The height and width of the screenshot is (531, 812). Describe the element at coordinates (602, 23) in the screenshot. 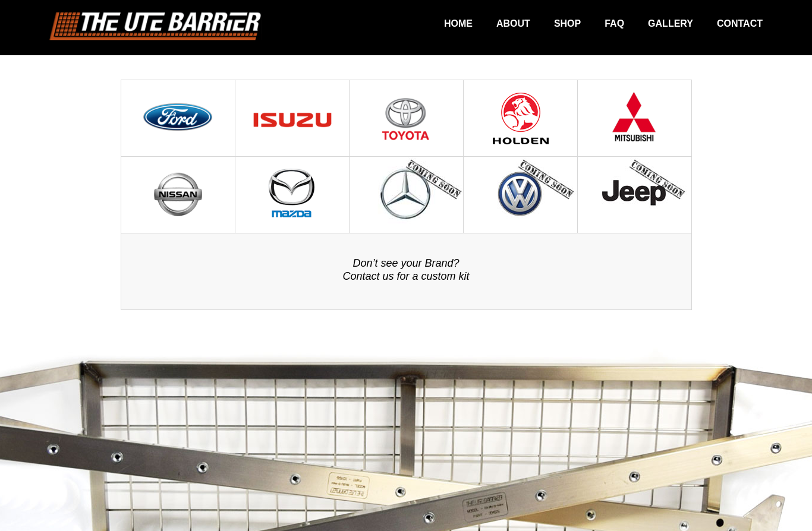

I see `a: FAQ` at that location.